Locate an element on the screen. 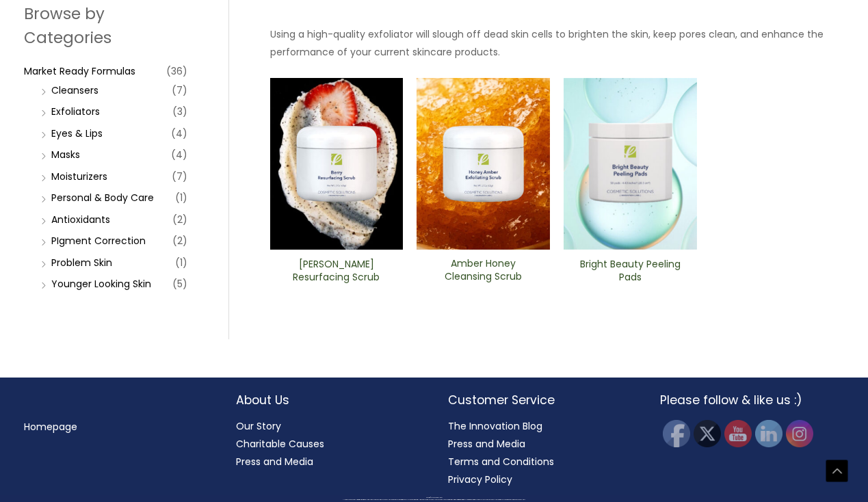 The image size is (868, 502). a: PIgment Correction is located at coordinates (98, 241).